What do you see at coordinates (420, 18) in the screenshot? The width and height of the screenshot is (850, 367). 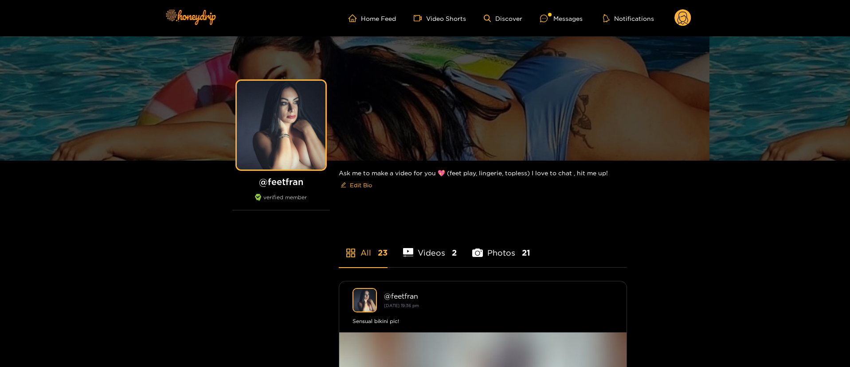 I see `span: video-camera` at bounding box center [420, 18].